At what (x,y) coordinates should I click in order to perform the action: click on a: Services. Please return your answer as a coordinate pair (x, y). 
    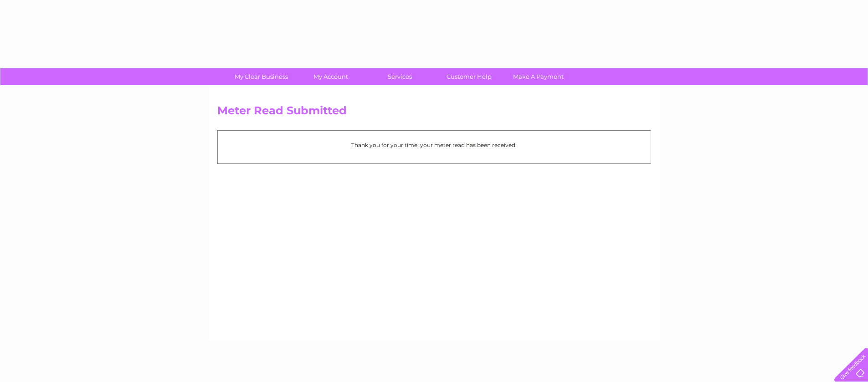
    Looking at the image, I should click on (399, 77).